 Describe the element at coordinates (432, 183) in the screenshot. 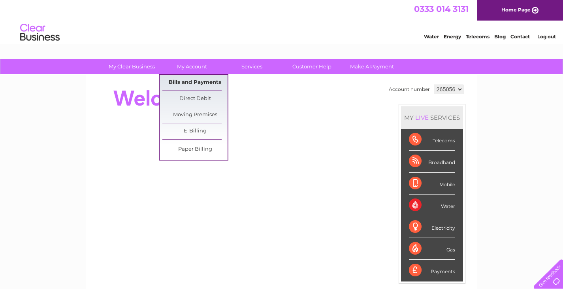

I see `div: Mobile` at that location.